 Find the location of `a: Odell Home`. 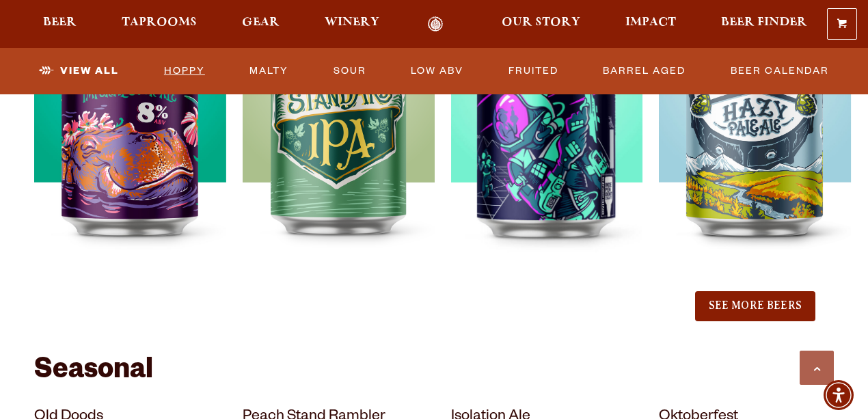

a: Odell Home is located at coordinates (435, 24).